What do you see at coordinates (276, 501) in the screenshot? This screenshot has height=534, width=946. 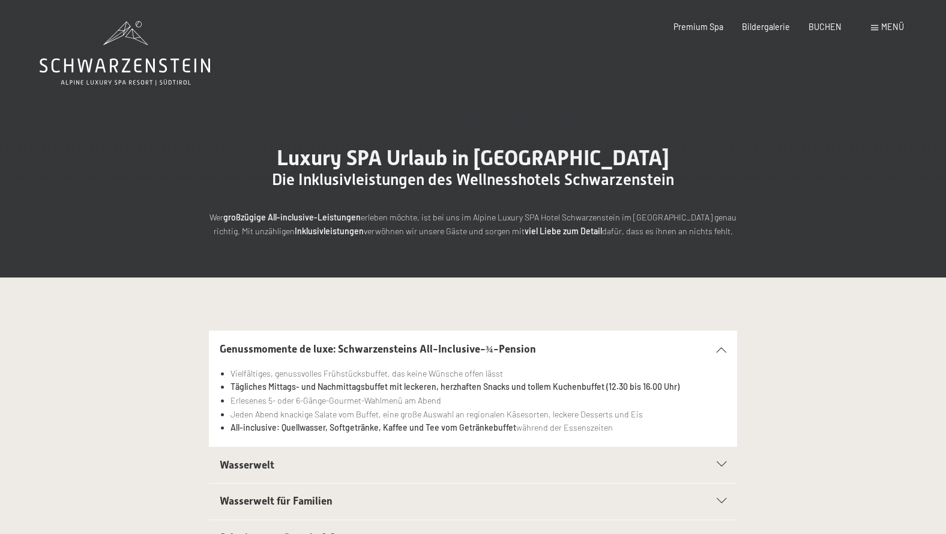 I see `span: Wasserwelt für Familien` at bounding box center [276, 501].